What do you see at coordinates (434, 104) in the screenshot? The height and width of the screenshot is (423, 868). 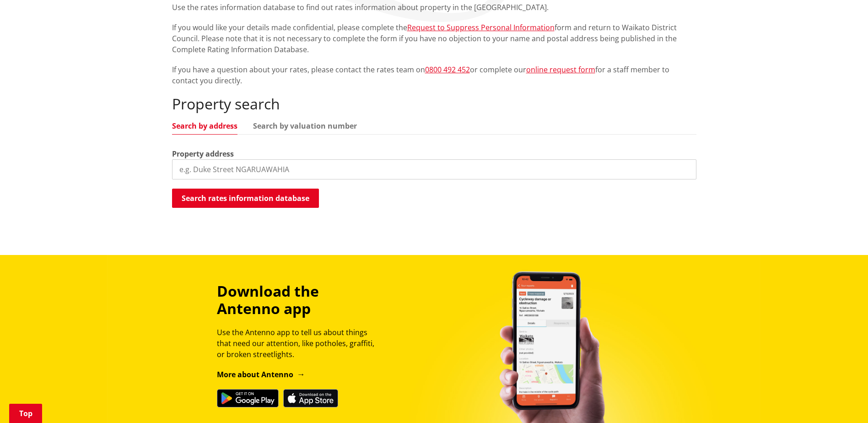 I see `h2: Property search` at bounding box center [434, 104].